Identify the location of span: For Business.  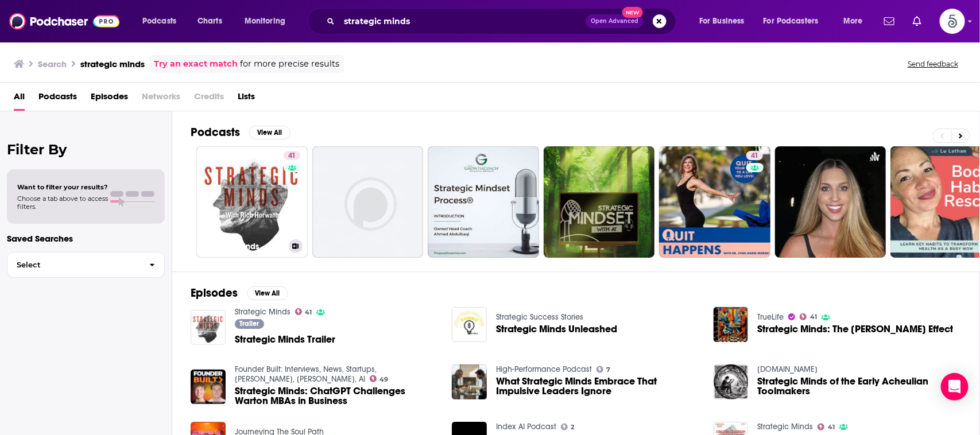
(722, 21).